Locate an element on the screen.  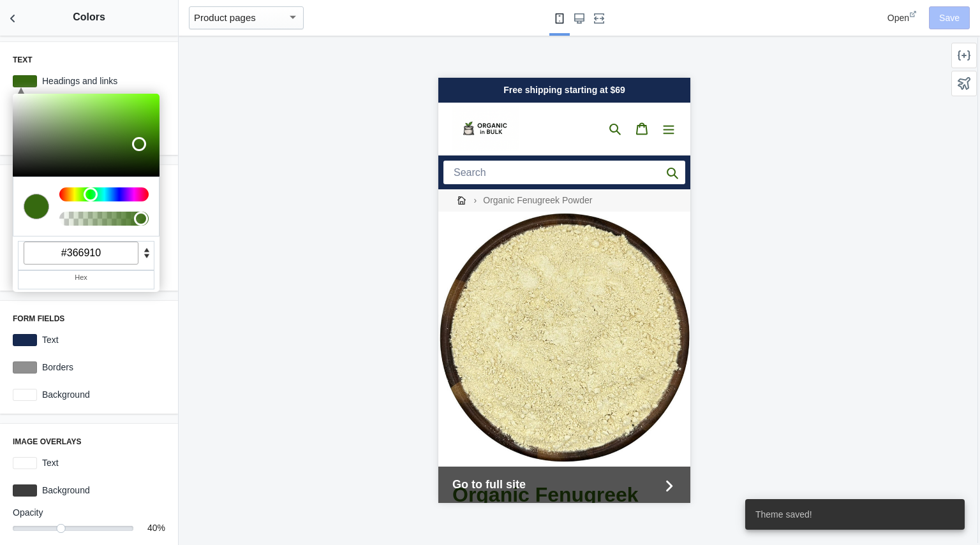
h3: Text is located at coordinates (89, 60).